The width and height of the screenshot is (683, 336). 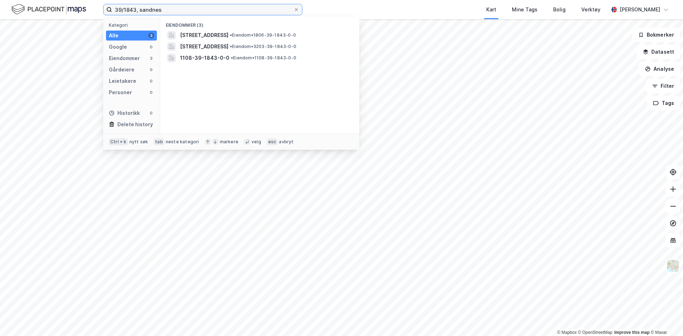 I want to click on a: Mapbox, so click(x=567, y=333).